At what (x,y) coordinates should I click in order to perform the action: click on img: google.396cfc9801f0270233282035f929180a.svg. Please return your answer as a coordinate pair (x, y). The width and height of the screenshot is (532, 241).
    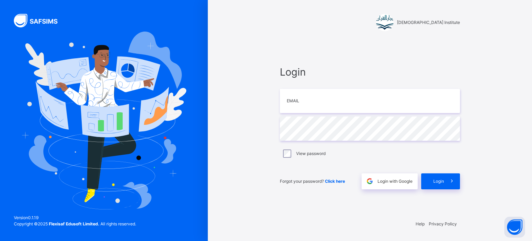
    Looking at the image, I should click on (369, 181).